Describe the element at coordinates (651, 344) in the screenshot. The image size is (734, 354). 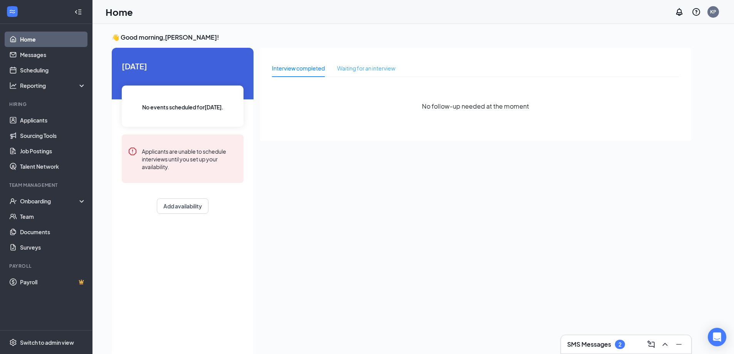
I see `svg: ComposeMessage` at that location.